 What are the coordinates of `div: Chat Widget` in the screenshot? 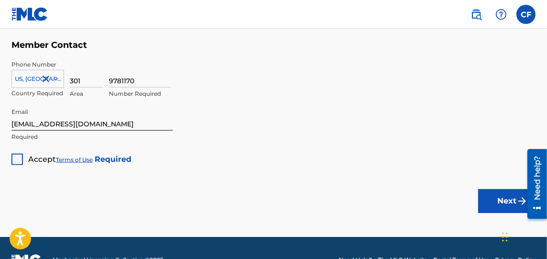 It's located at (523, 236).